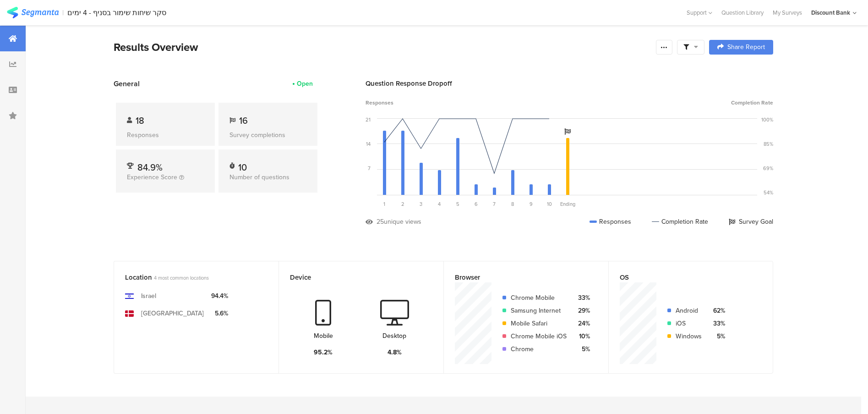  What do you see at coordinates (568, 204) in the screenshot?
I see `div: Ending` at bounding box center [568, 204].